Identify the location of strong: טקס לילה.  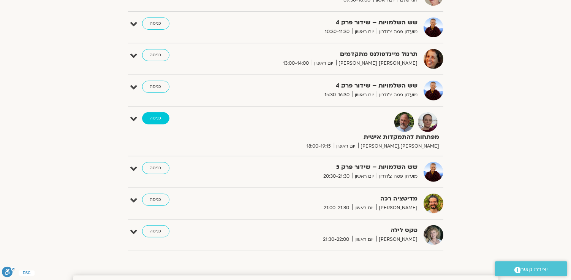
(325, 230).